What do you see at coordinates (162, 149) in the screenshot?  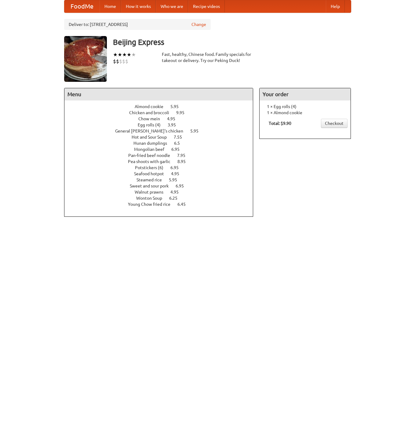 I see `a: Mongolian beef 6.95` at bounding box center [162, 149].